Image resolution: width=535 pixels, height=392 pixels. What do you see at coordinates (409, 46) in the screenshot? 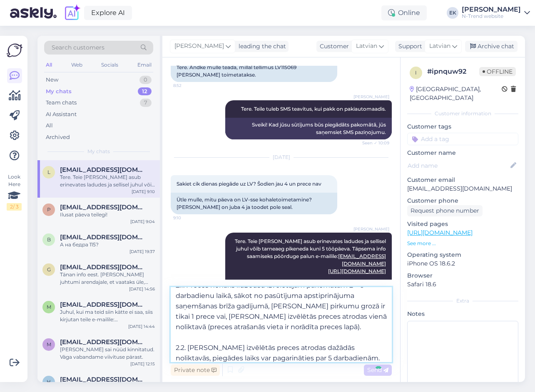
I see `div: Support` at bounding box center [409, 46].